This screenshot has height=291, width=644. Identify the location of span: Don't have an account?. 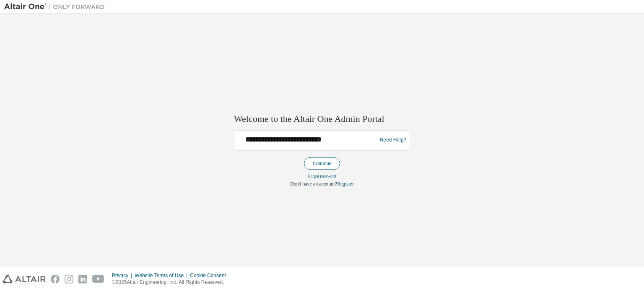
(314, 184).